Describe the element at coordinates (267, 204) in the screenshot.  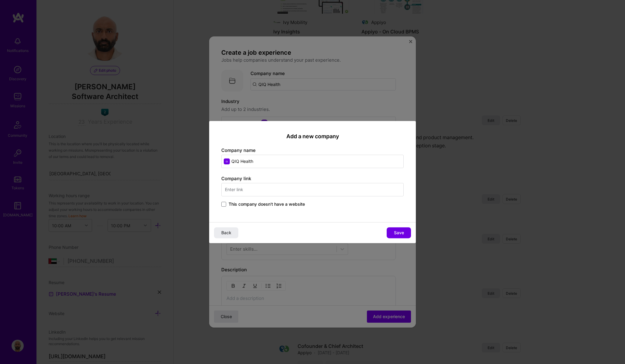
I see `span: This company doesn't have a website` at that location.